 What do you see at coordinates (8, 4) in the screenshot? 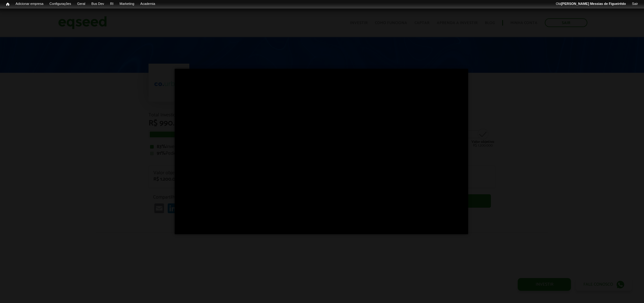
I see `a: Início` at bounding box center [8, 4].